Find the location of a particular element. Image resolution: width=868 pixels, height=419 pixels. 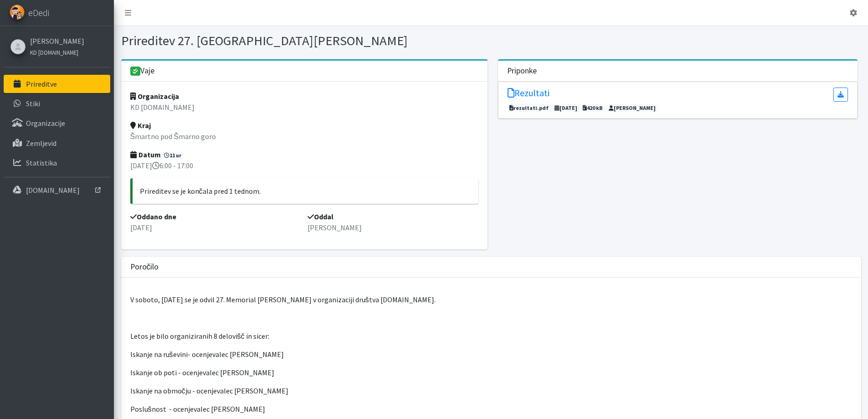

span: 11 ur is located at coordinates (173, 155).